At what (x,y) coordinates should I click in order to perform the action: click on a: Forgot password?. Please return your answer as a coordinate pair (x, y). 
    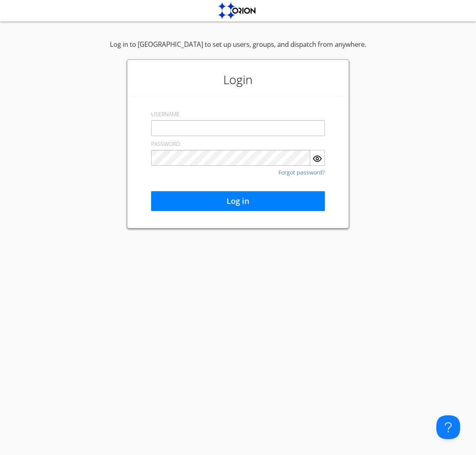
    Looking at the image, I should click on (302, 173).